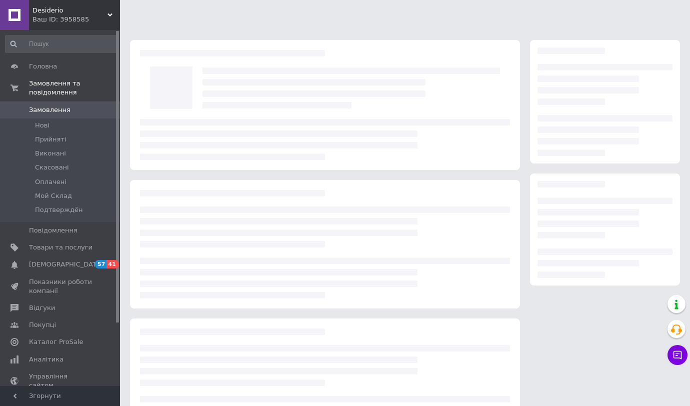  What do you see at coordinates (677, 355) in the screenshot?
I see `button: Чат з покупцем` at bounding box center [677, 355].